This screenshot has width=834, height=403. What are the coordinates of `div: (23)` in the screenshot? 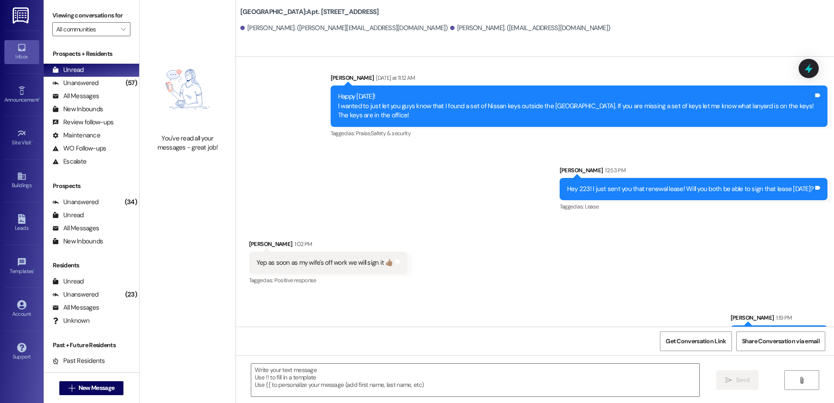 It's located at (131, 294).